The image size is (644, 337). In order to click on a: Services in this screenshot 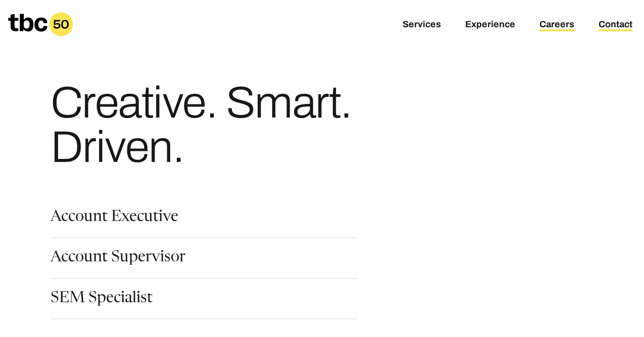, I will do `click(422, 25)`.